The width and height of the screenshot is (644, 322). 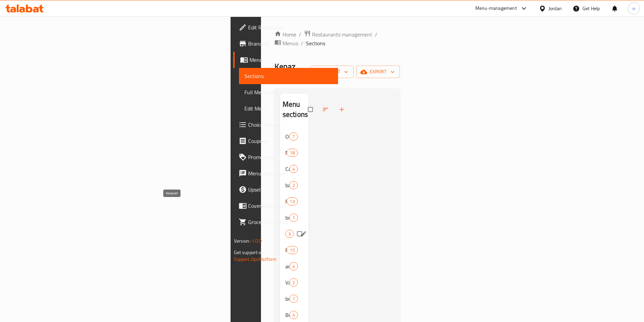 I want to click on a: Edit Menu, so click(x=289, y=108).